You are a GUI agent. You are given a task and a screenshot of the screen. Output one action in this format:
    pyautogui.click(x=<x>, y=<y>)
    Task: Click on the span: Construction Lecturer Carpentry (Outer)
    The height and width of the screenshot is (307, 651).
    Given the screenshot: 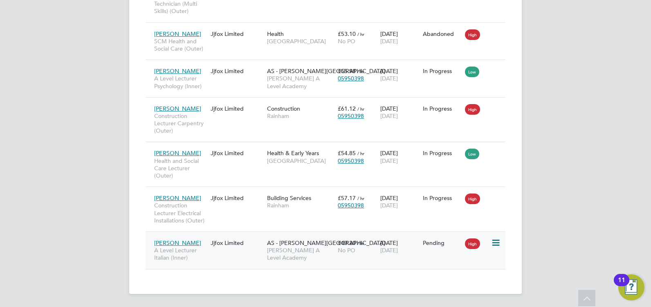 What is the action you would take?
    pyautogui.click(x=180, y=123)
    